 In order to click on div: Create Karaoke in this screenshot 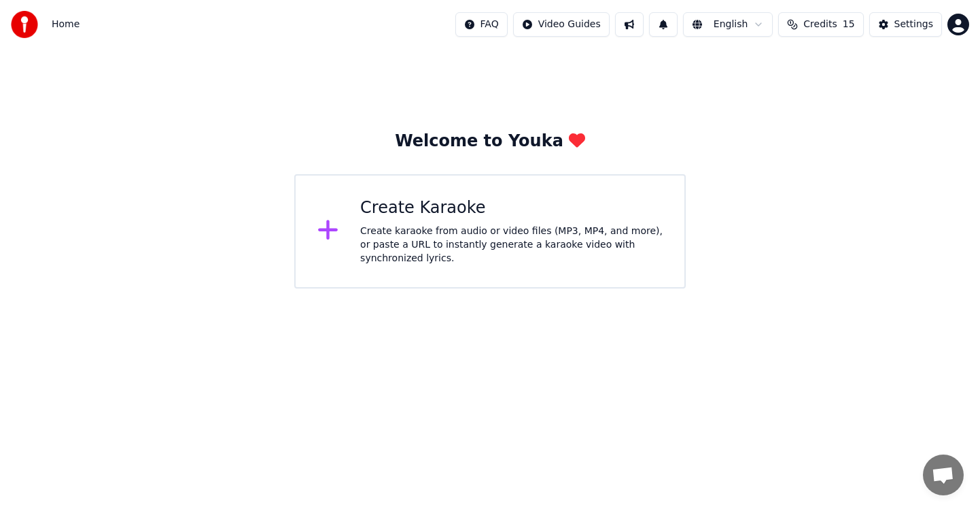, I will do `click(512, 208)`.